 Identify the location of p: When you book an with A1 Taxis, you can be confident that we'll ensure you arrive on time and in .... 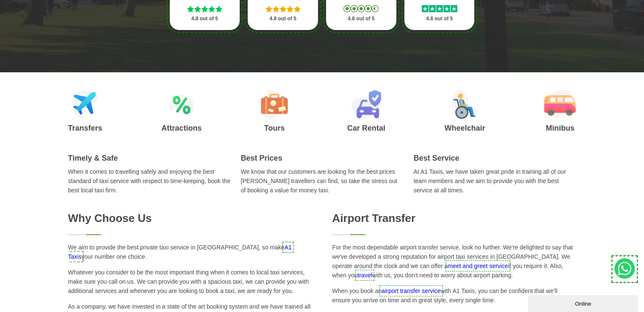
(455, 296).